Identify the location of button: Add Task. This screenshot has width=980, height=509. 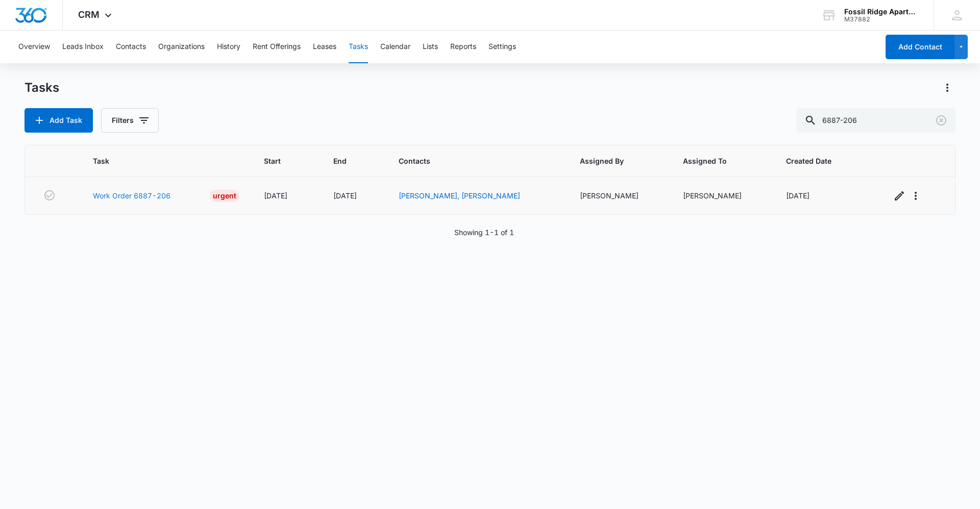
(58, 121).